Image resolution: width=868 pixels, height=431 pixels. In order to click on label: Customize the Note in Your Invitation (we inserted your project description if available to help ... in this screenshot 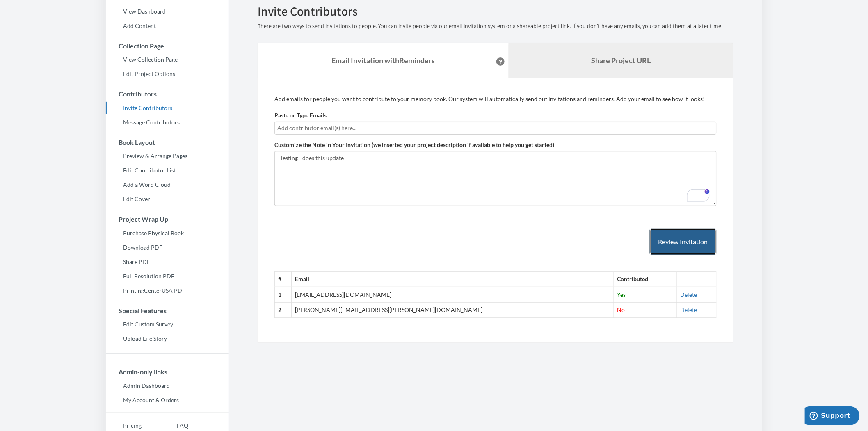, I will do `click(414, 145)`.